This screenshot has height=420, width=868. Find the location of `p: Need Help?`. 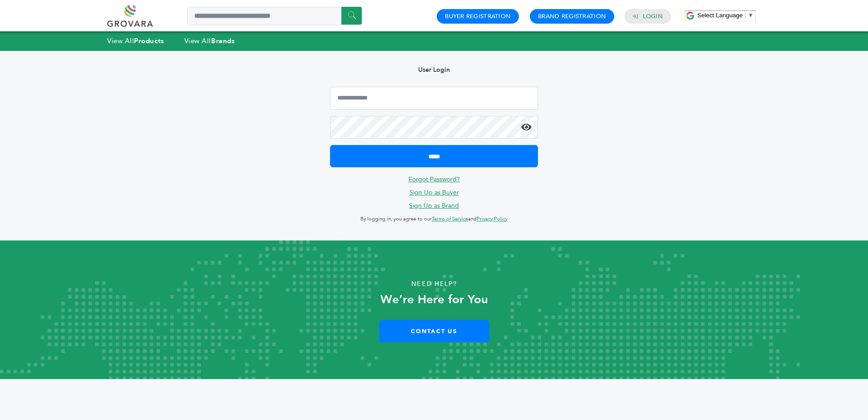

p: Need Help? is located at coordinates (434, 284).